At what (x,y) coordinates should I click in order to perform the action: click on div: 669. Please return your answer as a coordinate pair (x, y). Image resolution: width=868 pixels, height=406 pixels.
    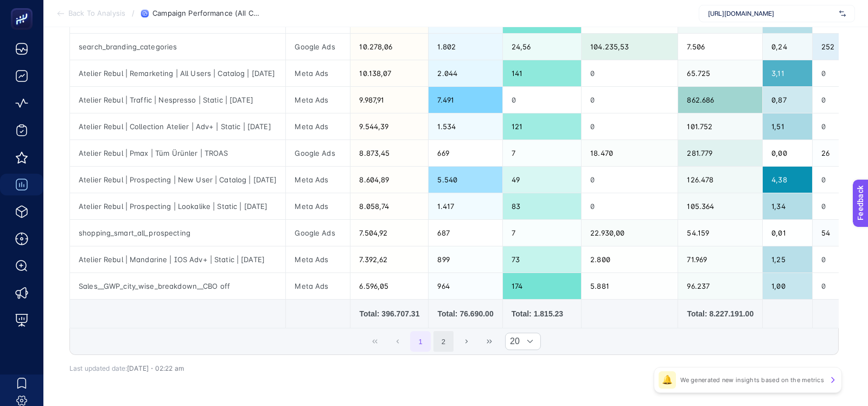
    Looking at the image, I should click on (465, 153).